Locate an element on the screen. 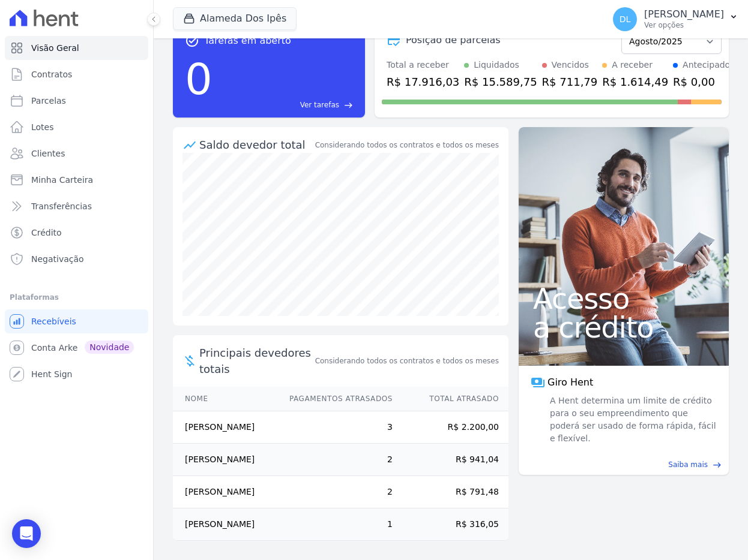  span: Hent Sign is located at coordinates (51, 374).